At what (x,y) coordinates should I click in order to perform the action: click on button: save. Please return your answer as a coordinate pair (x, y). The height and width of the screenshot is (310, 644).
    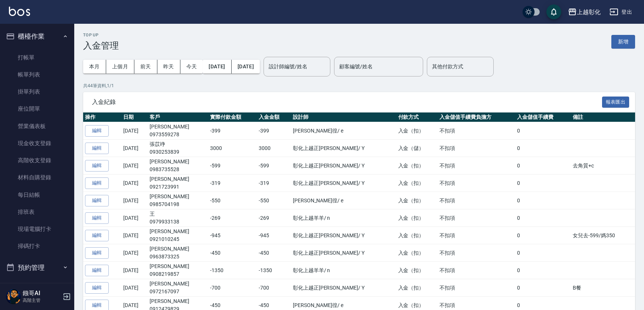
    Looking at the image, I should click on (554, 12).